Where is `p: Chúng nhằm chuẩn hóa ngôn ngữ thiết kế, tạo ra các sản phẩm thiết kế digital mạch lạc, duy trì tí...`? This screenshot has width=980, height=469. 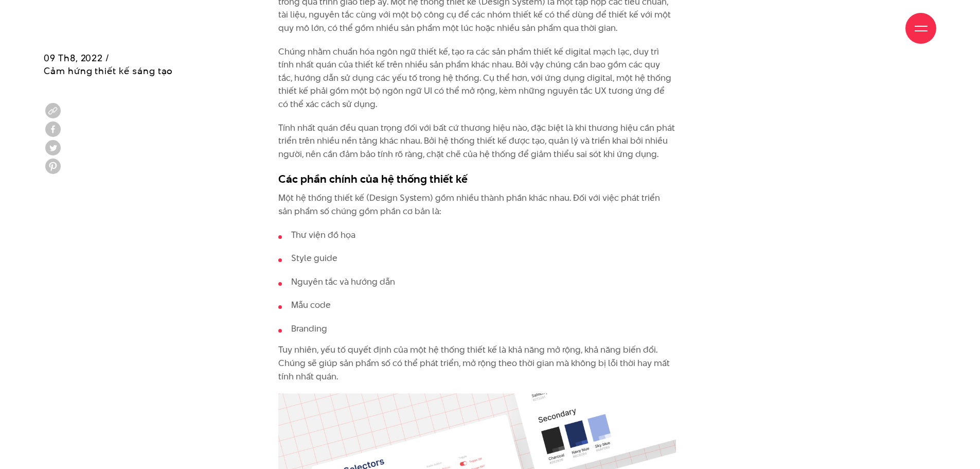 p: Chúng nhằm chuẩn hóa ngôn ngữ thiết kế, tạo ra các sản phẩm thiết kế digital mạch lạc, duy trì tí... is located at coordinates (477, 78).